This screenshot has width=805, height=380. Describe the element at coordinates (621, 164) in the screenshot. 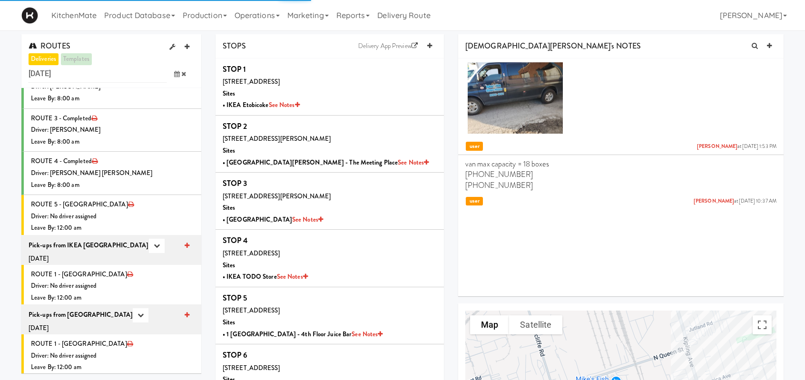

I see `p: van max capacity = 18 boxes` at that location.